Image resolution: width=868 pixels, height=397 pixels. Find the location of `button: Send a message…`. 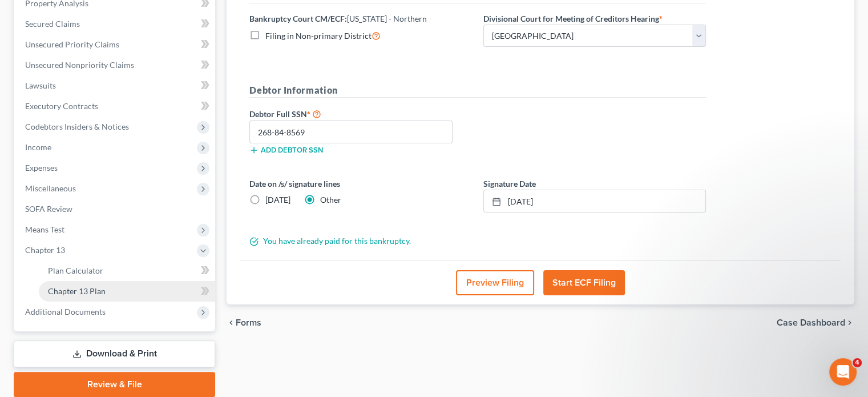

button: Send a message… is located at coordinates (205, 314).